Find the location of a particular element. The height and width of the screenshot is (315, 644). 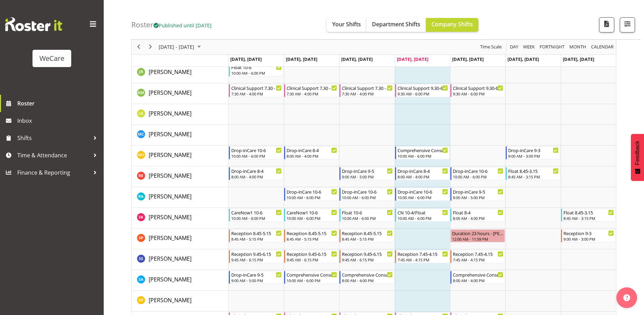

span: Department Shifts is located at coordinates (396, 24).